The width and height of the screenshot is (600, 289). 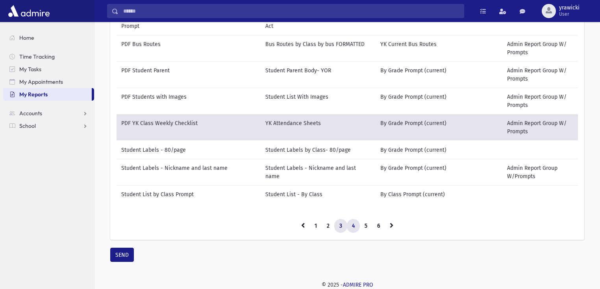 I want to click on img: AdmirePro, so click(x=29, y=11).